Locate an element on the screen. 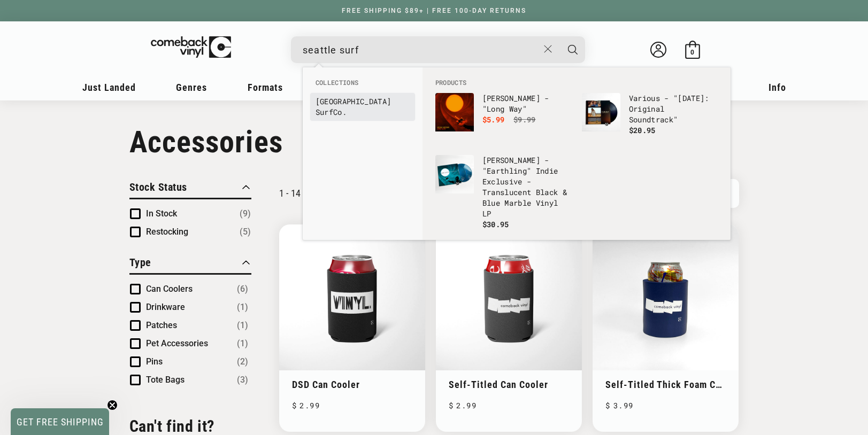 Image resolution: width=868 pixels, height=435 pixels. span: Pins is located at coordinates (154, 361).